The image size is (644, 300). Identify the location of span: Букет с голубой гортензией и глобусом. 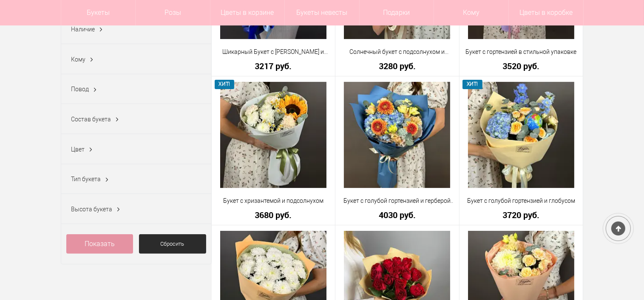
(521, 201).